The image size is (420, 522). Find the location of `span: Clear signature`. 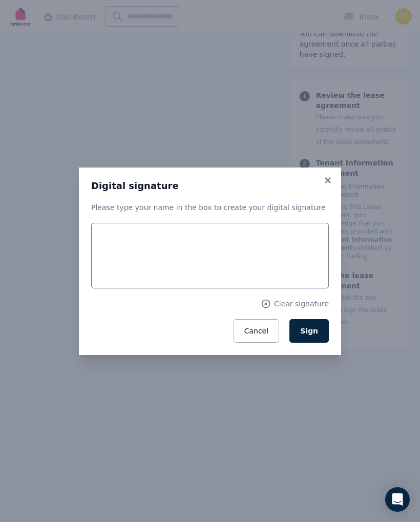

span: Clear signature is located at coordinates (301, 304).